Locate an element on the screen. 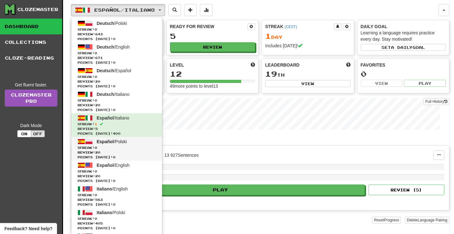  span: Review: 583 is located at coordinates (117, 200).